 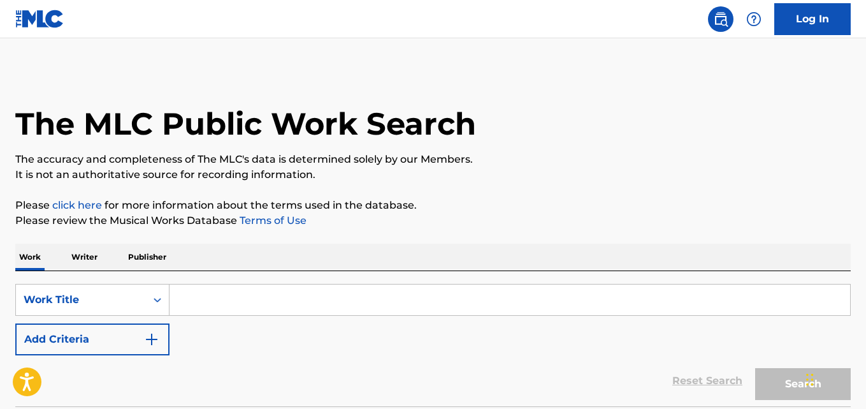 I want to click on p: The accuracy and completeness of The MLC's data is determined solely by our Members., so click(x=433, y=159).